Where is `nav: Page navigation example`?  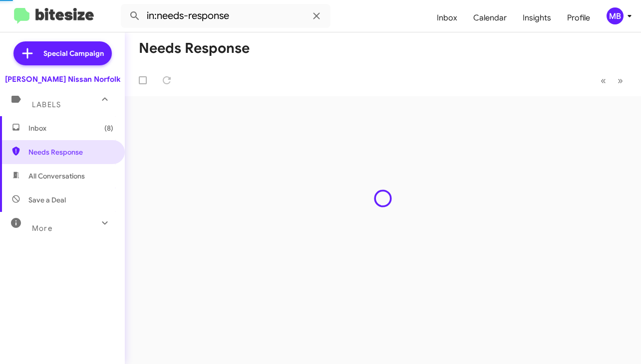
nav: Page navigation example is located at coordinates (612, 81).